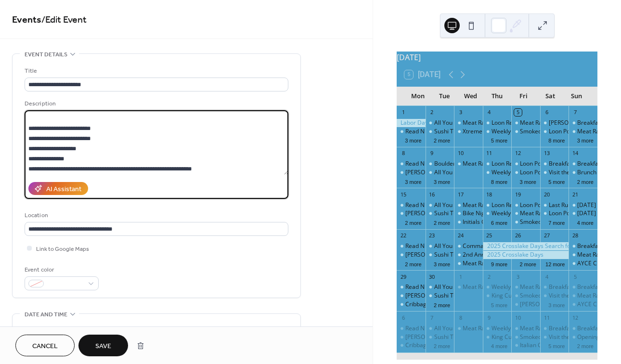 This screenshot has height=364, width=621. I want to click on div: Opening Nights - HSO Fall Concert Series, so click(583, 337).